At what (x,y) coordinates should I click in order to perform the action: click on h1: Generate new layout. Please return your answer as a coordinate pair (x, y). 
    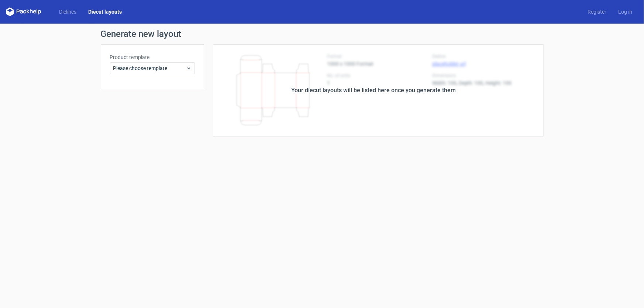
    Looking at the image, I should click on (322, 34).